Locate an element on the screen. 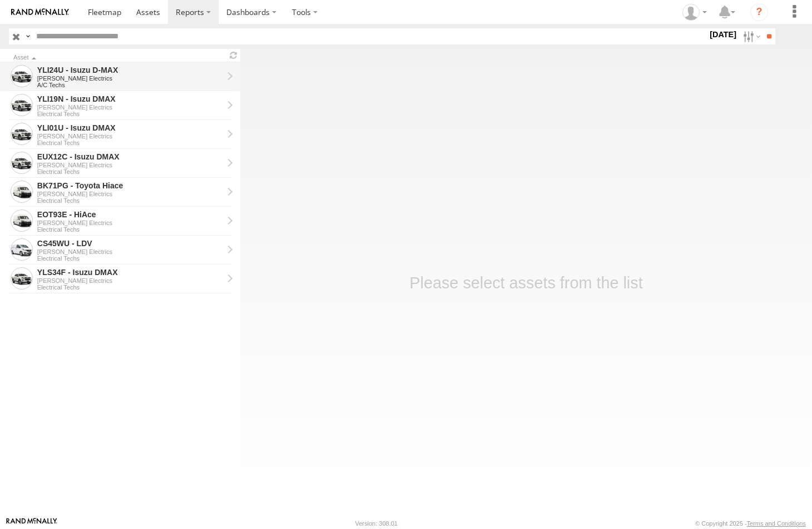 Image resolution: width=812 pixels, height=529 pixels. div: Click to Sort is located at coordinates (118, 58).